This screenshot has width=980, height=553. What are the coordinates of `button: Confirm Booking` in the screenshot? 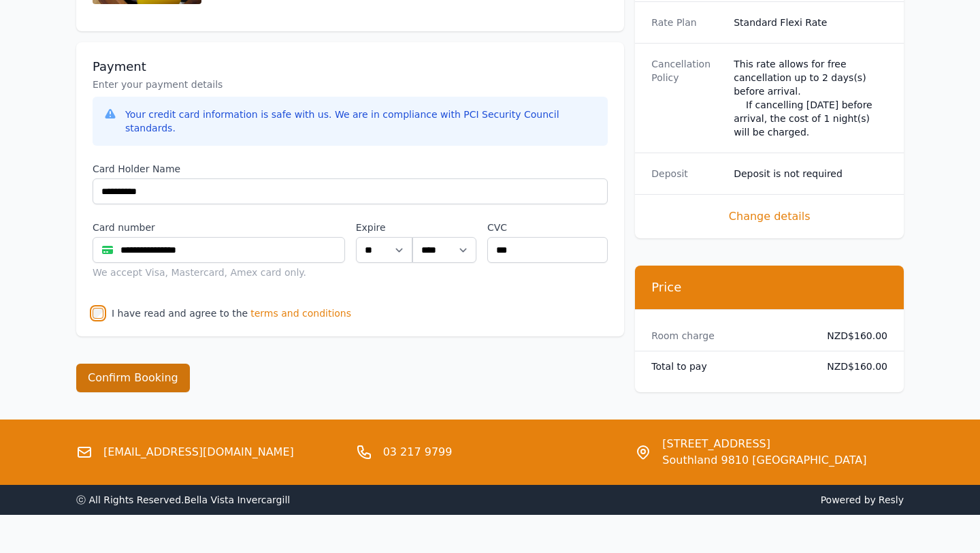 It's located at (133, 378).